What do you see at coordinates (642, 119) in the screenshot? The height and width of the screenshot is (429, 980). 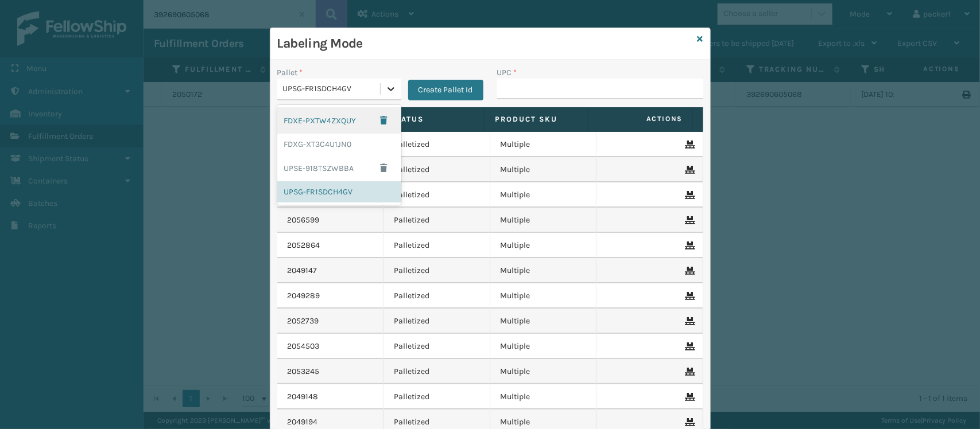 I see `span: Actions` at bounding box center [642, 119].